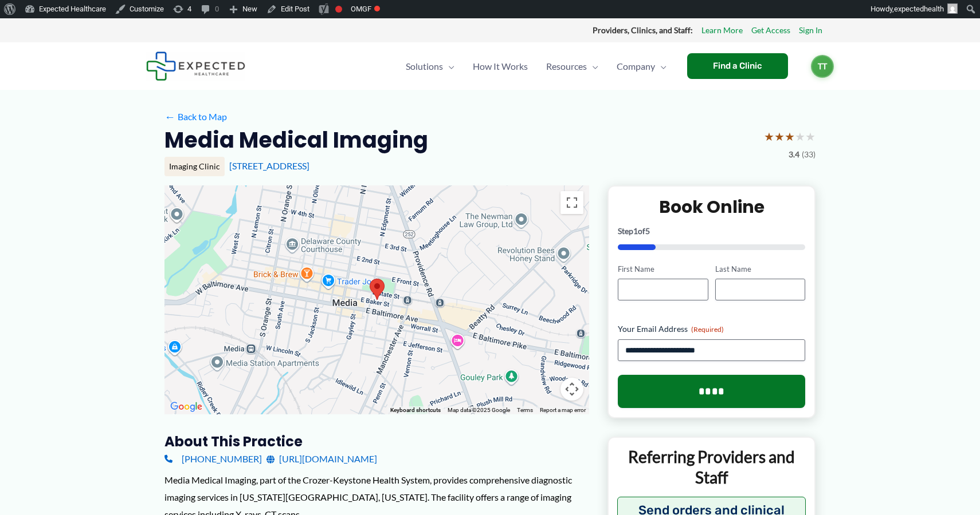 The height and width of the screenshot is (515, 980). I want to click on a: Sign In, so click(810, 30).